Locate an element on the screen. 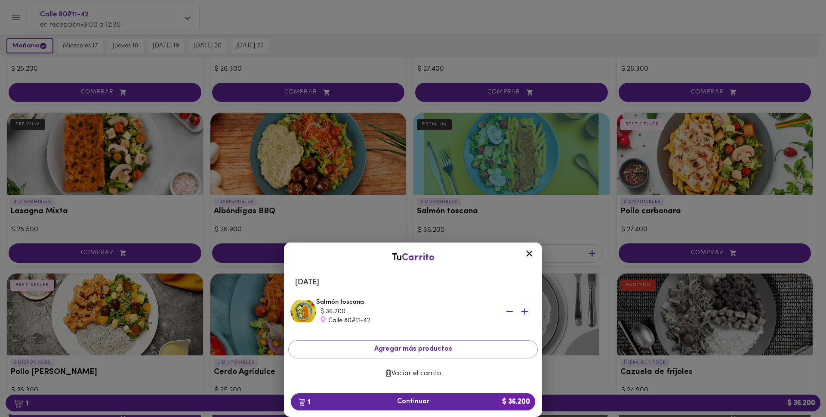 The width and height of the screenshot is (826, 417). span: Vaciar el carrito is located at coordinates (413, 373).